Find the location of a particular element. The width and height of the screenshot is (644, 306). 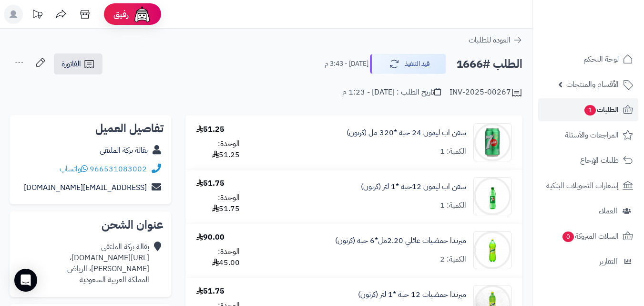

span: السلات المتروكة is located at coordinates (590, 236).